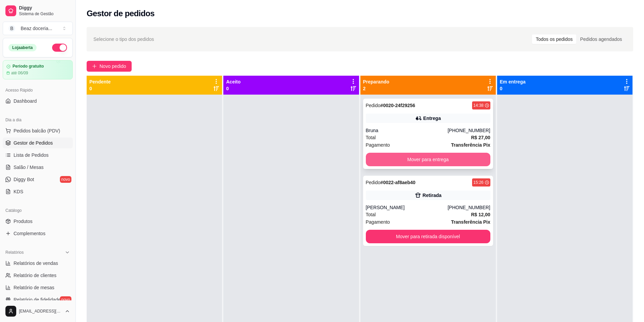 The height and width of the screenshot is (322, 644). Describe the element at coordinates (28, 66) in the screenshot. I see `article: Período gratuito` at that location.